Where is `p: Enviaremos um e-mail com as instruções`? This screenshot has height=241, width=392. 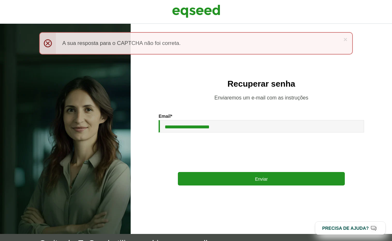
p: Enviaremos um e-mail com as instruções is located at coordinates (262, 98).